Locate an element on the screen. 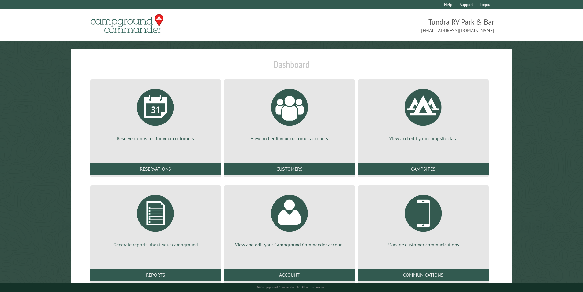 The width and height of the screenshot is (583, 292). h1: Dashboard is located at coordinates (292, 67).